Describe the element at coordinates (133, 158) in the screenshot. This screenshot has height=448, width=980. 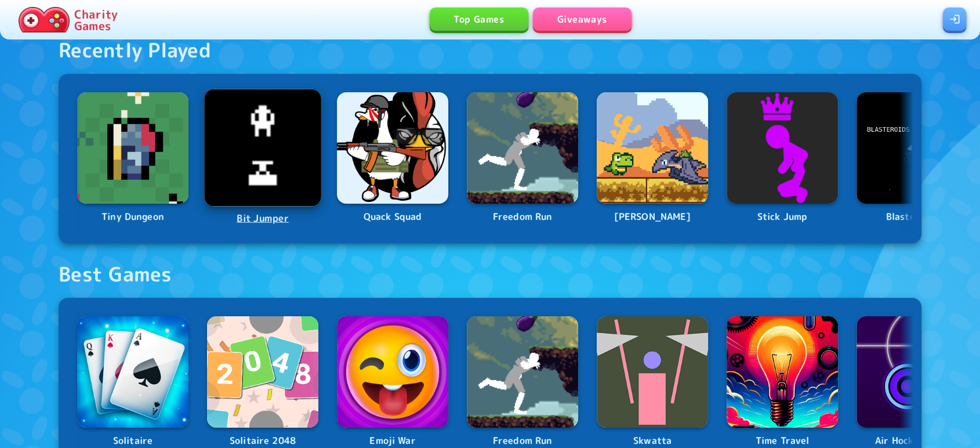
I see `a: LogoTiny Dungeon` at that location.